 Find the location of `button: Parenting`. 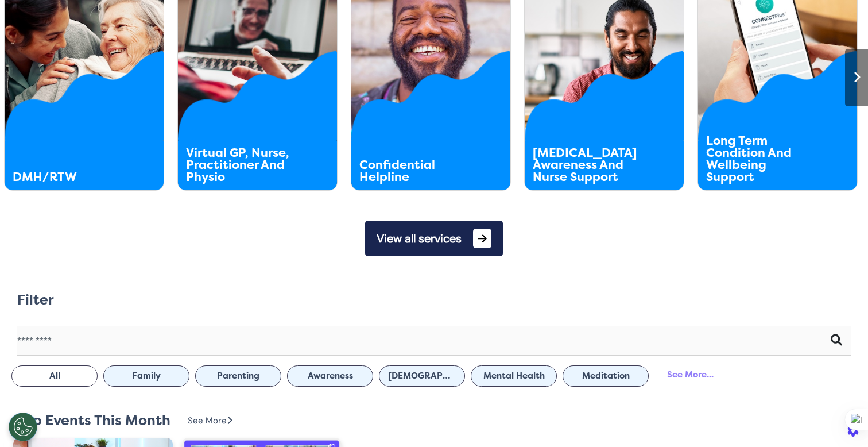

button: Parenting is located at coordinates (239, 376).